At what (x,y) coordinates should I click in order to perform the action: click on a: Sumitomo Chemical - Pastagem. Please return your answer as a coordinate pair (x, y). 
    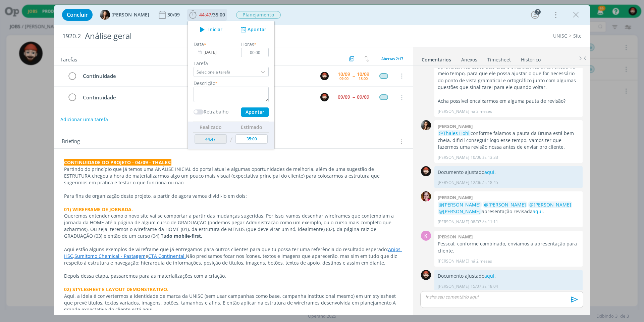
    Looking at the image, I should click on (110, 256).